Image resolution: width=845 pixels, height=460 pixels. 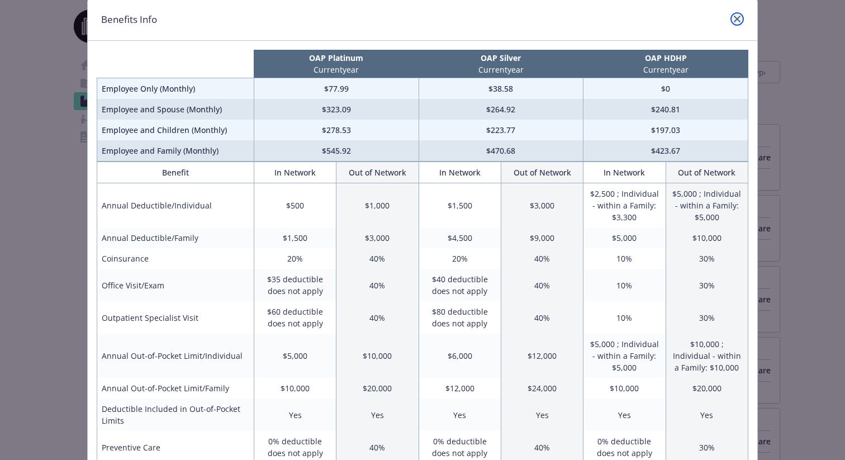 What do you see at coordinates (666, 109) in the screenshot?
I see `td: $240.81` at bounding box center [666, 109].